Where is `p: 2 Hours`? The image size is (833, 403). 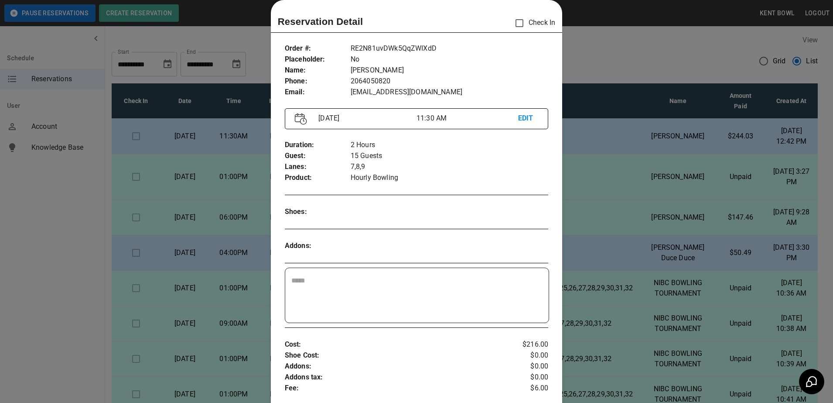
p: 2 Hours is located at coordinates (449, 145).